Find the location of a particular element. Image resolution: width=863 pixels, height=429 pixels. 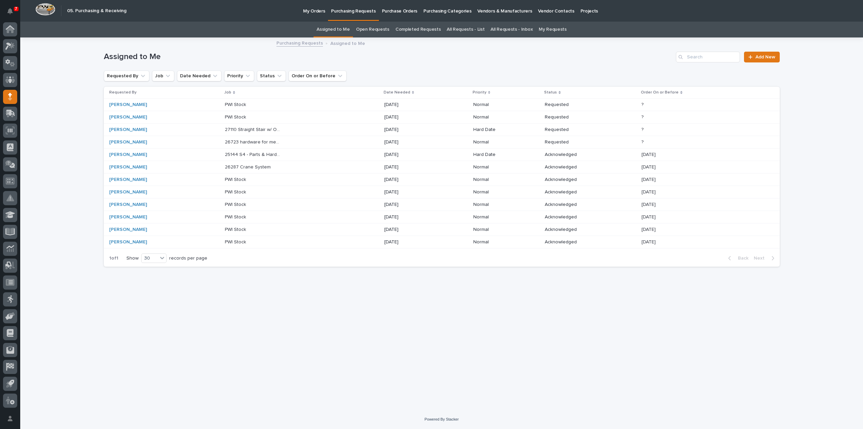

button: Order On or Before is located at coordinates (318, 76).